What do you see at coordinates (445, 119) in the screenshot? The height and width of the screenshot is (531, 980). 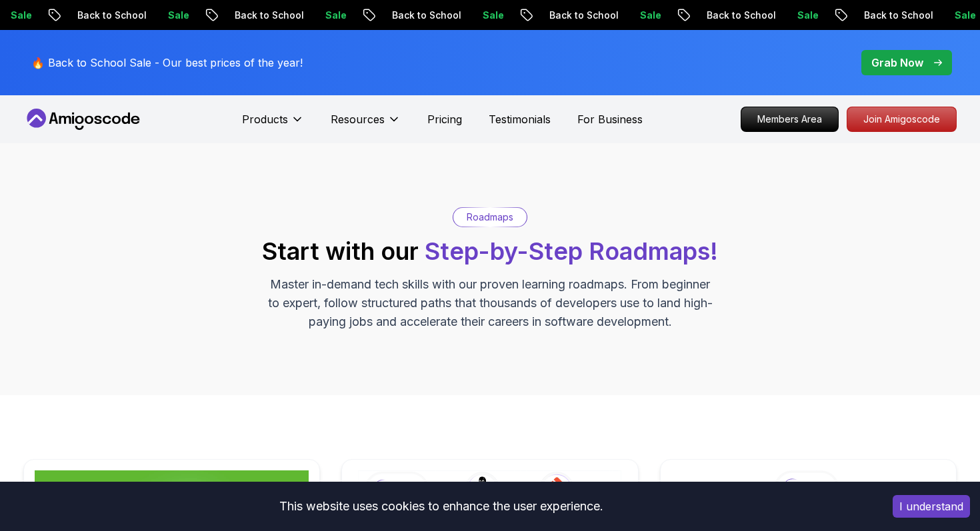 I see `a: Pricing` at bounding box center [445, 119].